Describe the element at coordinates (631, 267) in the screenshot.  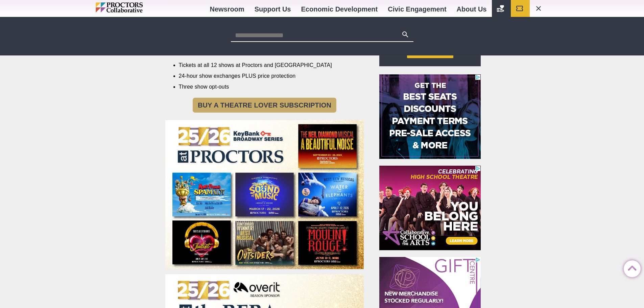
I see `a: Back to Top` at that location.